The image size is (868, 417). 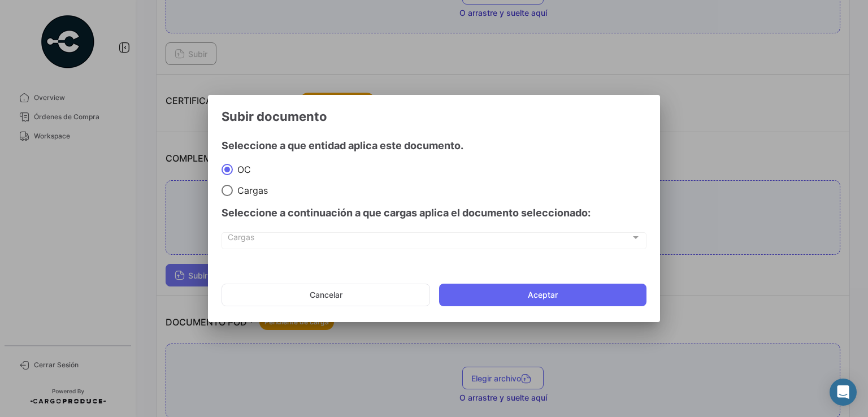 I want to click on h4: Seleccione a continuación a que cargas aplica el documento seleccionado:, so click(x=434, y=213).